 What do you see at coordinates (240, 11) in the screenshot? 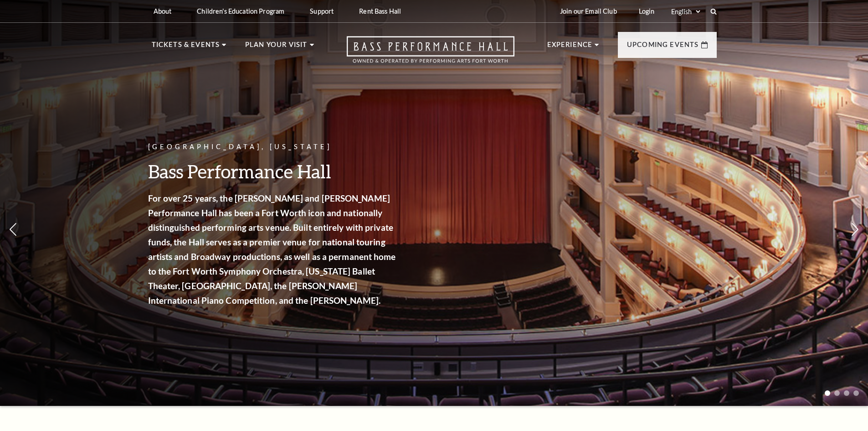
I see `p: Children's Education Program` at bounding box center [240, 11].